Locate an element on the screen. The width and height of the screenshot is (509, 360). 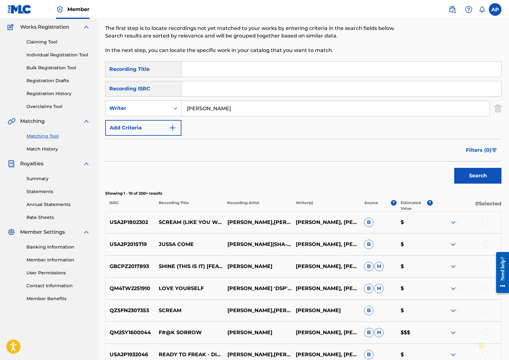
p: QM4TW2251910 is located at coordinates (130, 288).